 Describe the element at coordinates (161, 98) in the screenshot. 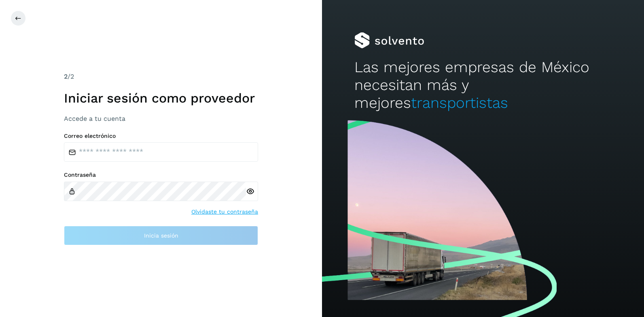

I see `h1: Iniciar sesión como proveedor` at that location.